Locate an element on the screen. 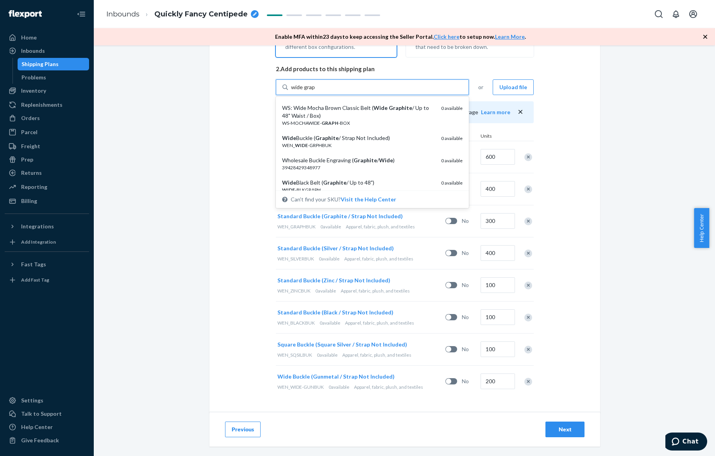  span: WEN_WIDE-GUNBUK is located at coordinates (301, 386).